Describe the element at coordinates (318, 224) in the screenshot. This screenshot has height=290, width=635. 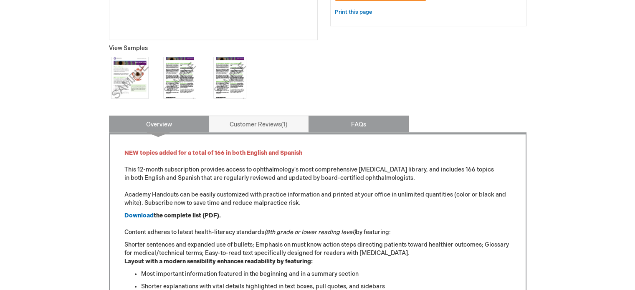
I see `p: Content adheres to latest health-literacy standards by featuring:` at that location.